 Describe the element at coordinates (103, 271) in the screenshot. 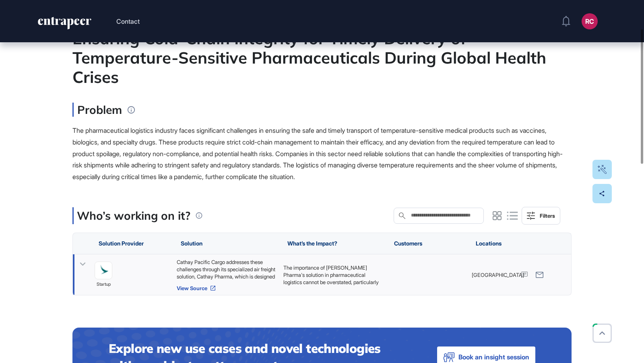

I see `img: image` at that location.